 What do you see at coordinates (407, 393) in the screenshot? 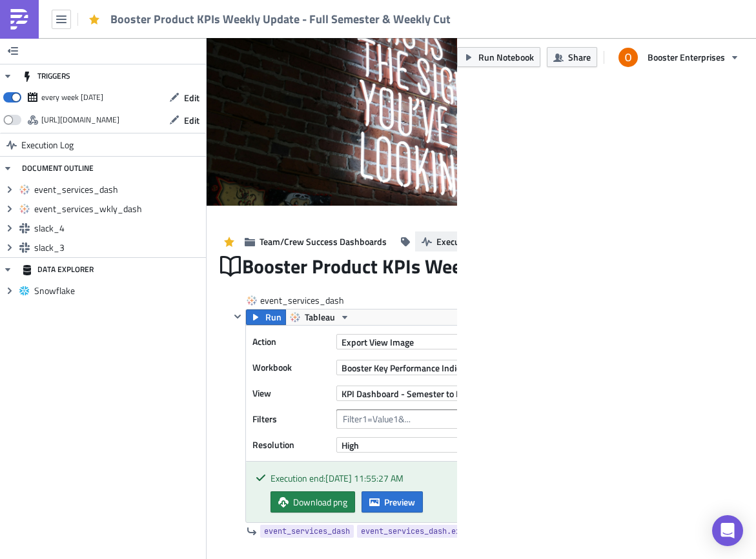
I see `span: KPI Dashboard - Semester to Date` at bounding box center [407, 393].